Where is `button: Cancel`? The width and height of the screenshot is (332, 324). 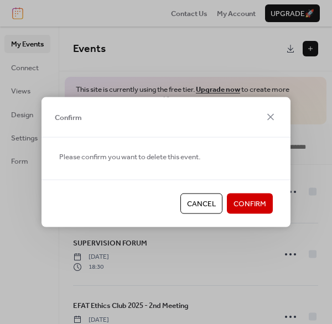 button: Cancel is located at coordinates (201, 204).